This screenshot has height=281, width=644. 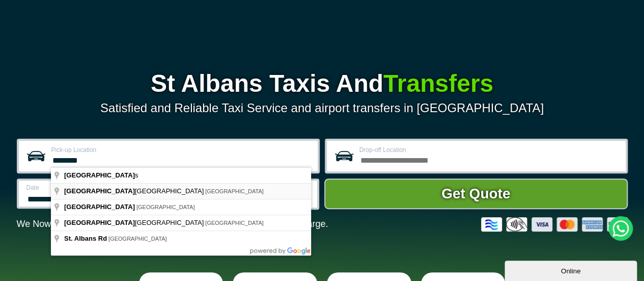 I want to click on label: Pick-up Location, so click(x=181, y=150).